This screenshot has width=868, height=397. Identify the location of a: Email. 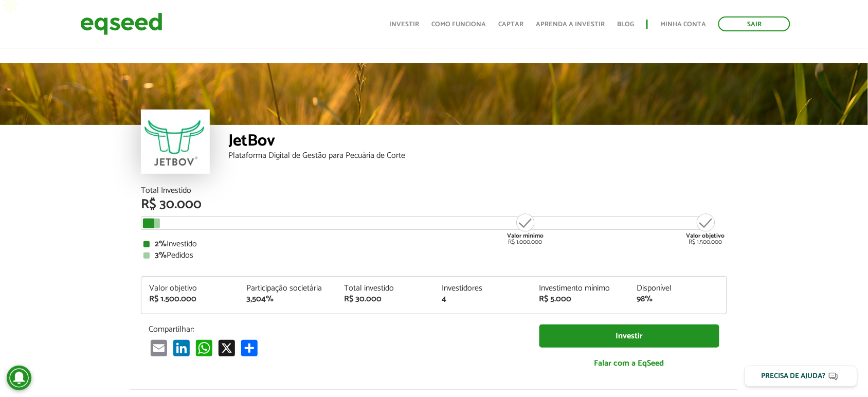
(159, 347).